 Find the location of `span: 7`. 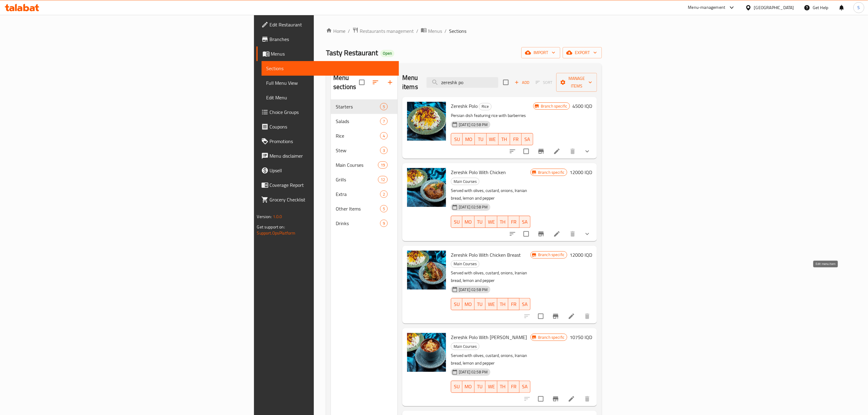

span: 7 is located at coordinates (384, 121).